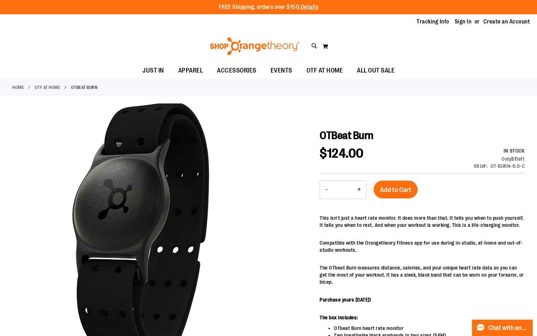  I want to click on button: Increase product quantity, so click(359, 190).